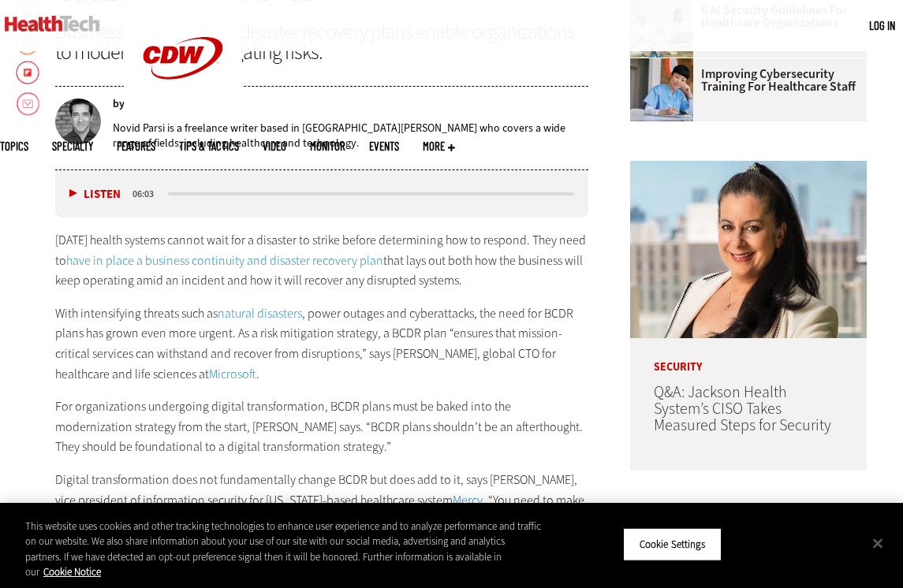  I want to click on a: Connie Barrera, so click(749, 249).